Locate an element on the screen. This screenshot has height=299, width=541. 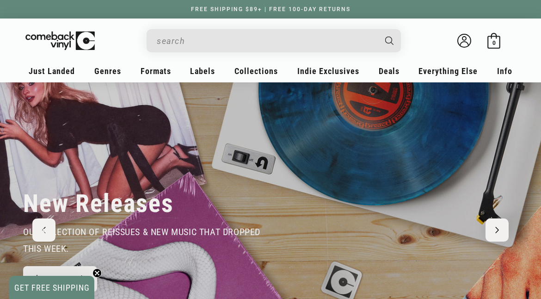
button: Search is located at coordinates (390, 41).